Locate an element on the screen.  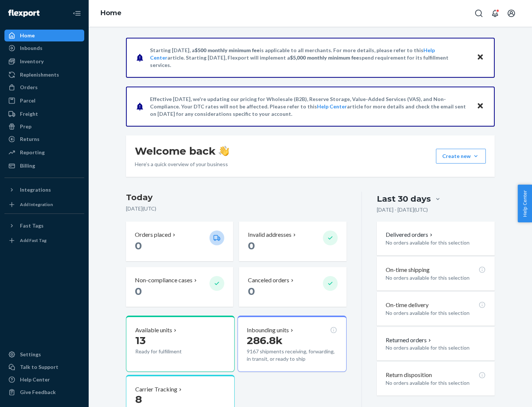
div: Prep is located at coordinates (26, 126).